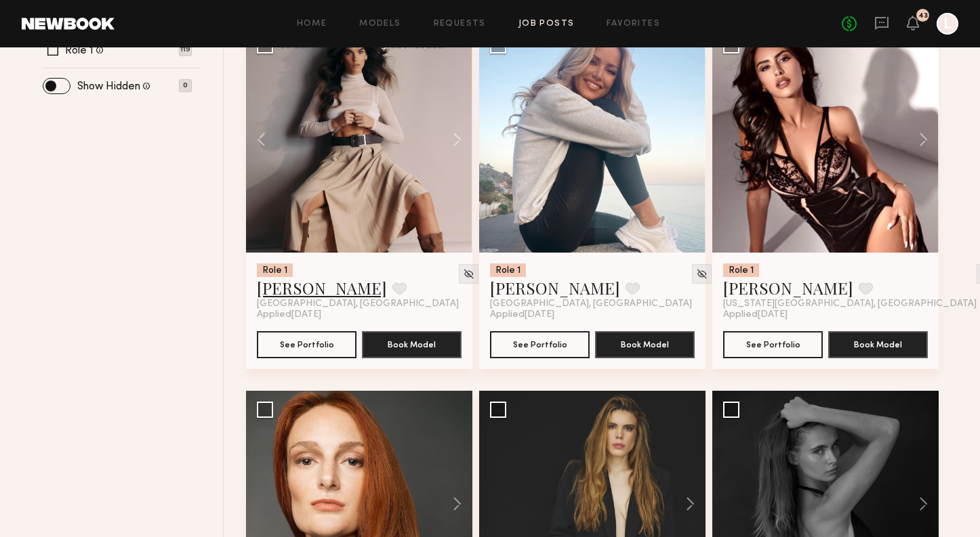 This screenshot has height=537, width=980. I want to click on a: Job Posts, so click(547, 24).